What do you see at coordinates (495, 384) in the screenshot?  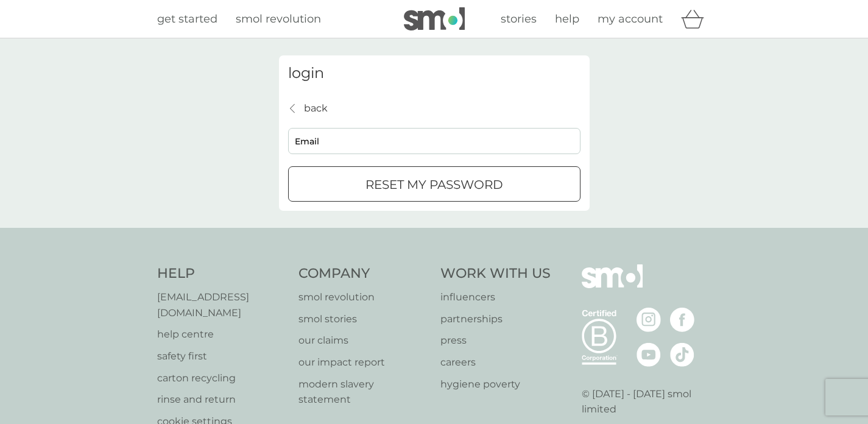 I see `a: hygiene poverty` at bounding box center [495, 384].